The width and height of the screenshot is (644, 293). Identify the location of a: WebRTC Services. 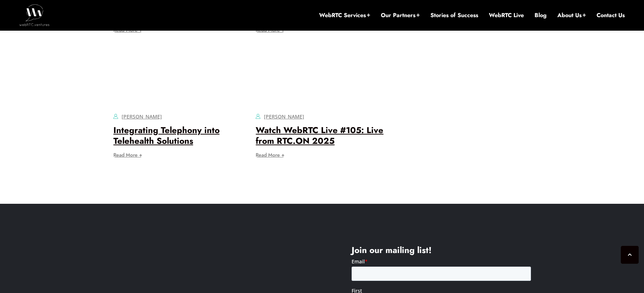
(345, 15).